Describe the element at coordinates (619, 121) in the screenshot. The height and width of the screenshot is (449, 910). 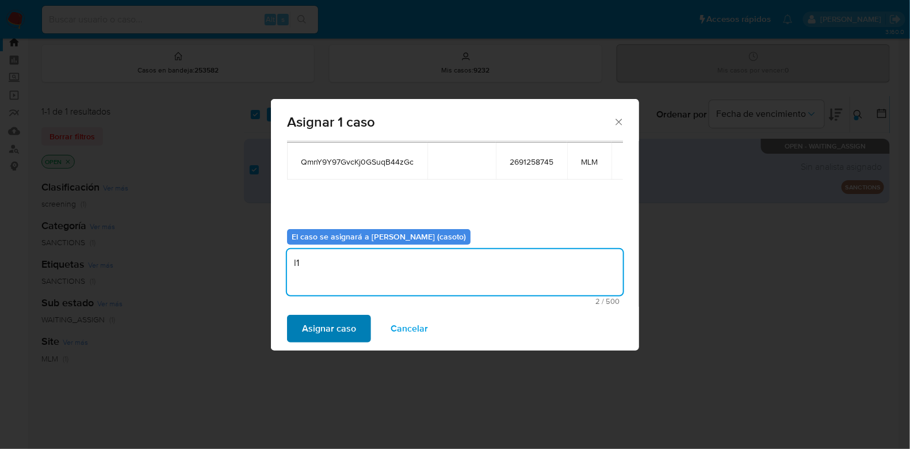
I see `button: Cerrar ventana` at that location.